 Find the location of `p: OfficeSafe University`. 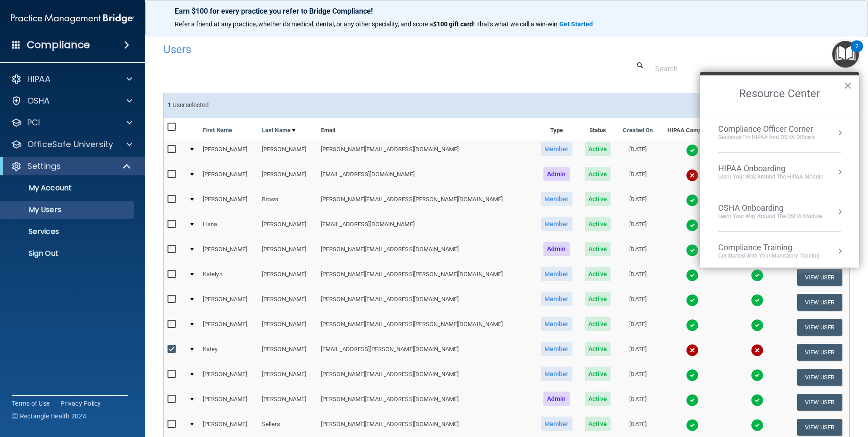

p: OfficeSafe University is located at coordinates (70, 145).